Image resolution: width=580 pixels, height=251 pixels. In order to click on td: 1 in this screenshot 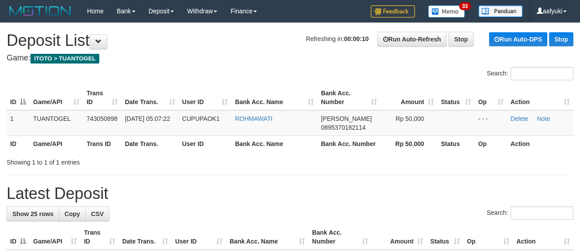, I will do `click(18, 123)`.